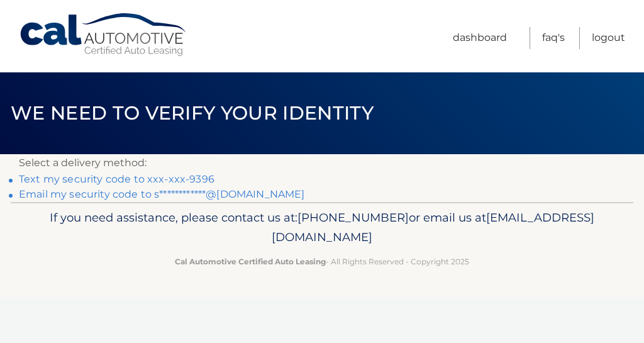  What do you see at coordinates (104, 35) in the screenshot?
I see `a: Cal Automotive` at bounding box center [104, 35].